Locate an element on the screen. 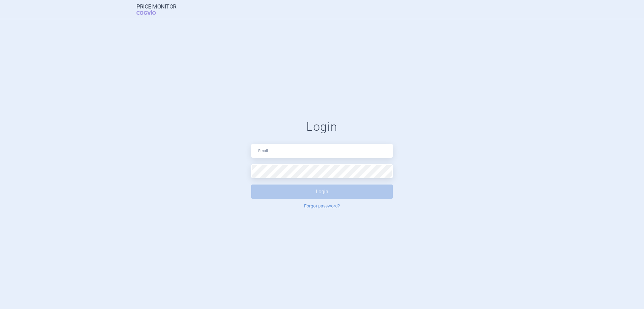 This screenshot has width=644, height=309. button: Login is located at coordinates (322, 191).